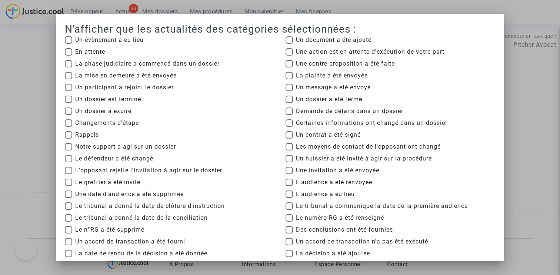 This screenshot has width=560, height=275. I want to click on span: La plainte a été envoyée, so click(332, 76).